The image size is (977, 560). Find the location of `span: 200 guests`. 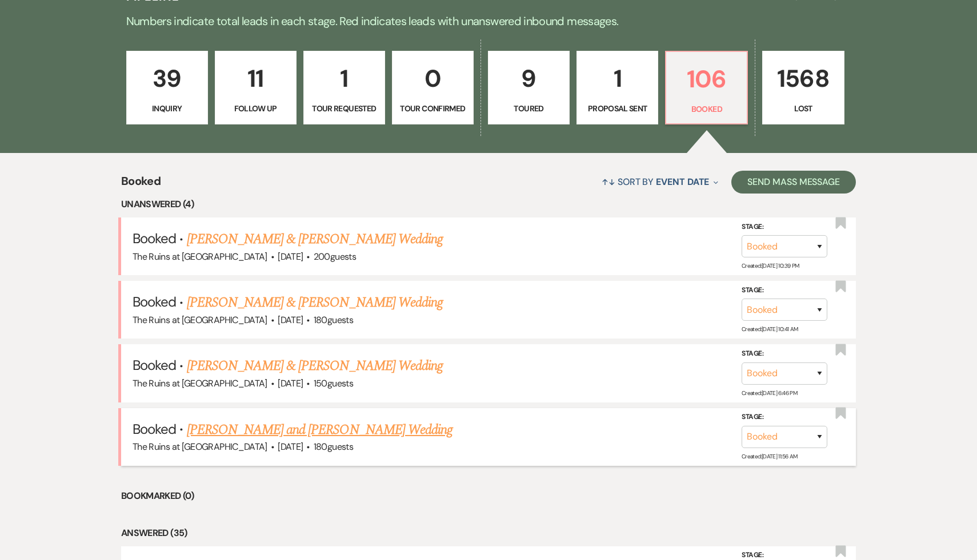

span: 200 guests is located at coordinates (335, 257).